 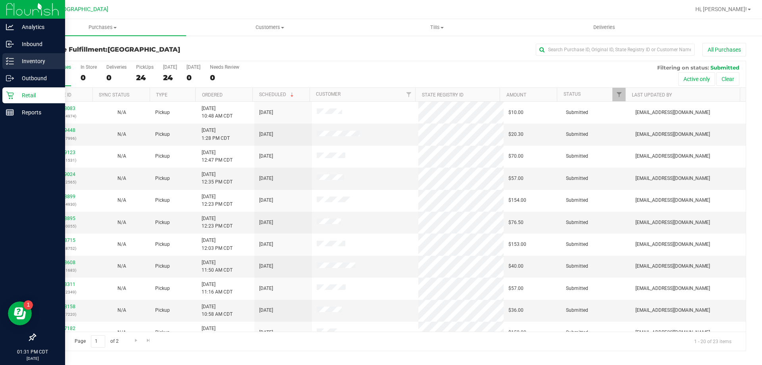 What do you see at coordinates (436, 27) in the screenshot?
I see `a: Tills` at bounding box center [436, 27].